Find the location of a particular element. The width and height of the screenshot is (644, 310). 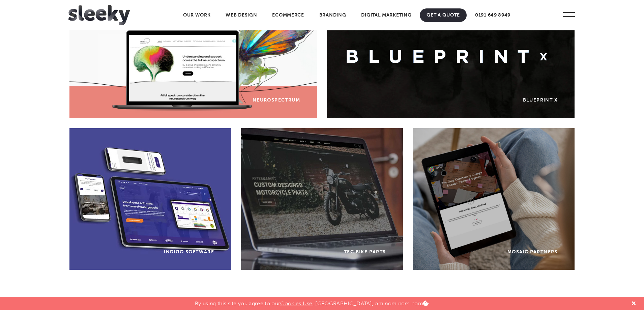

a: Branding is located at coordinates (333, 15).